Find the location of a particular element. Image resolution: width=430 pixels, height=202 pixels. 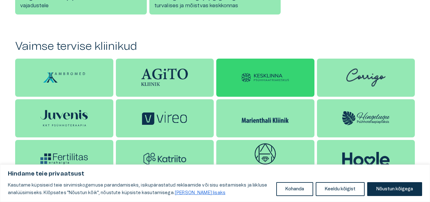

img: Katriito logo is located at coordinates (165, 159).